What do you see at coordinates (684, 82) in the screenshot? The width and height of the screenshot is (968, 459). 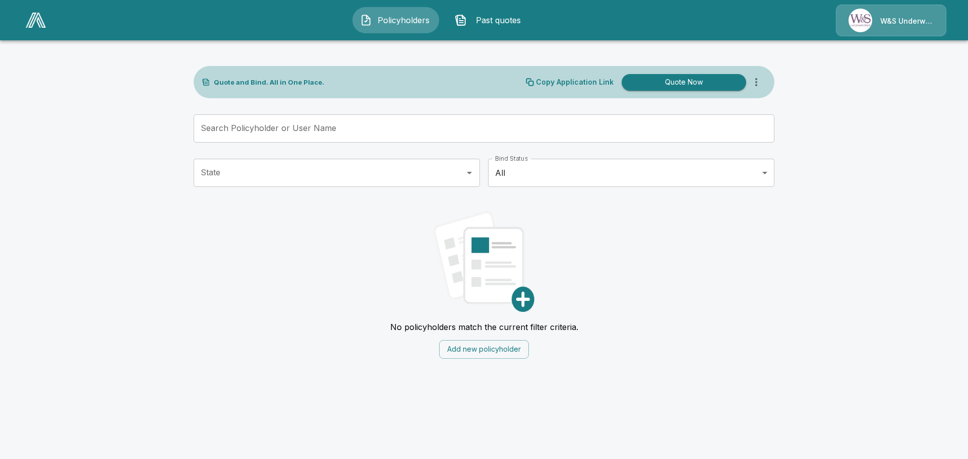 I see `button: Quote Now` at bounding box center [684, 82].